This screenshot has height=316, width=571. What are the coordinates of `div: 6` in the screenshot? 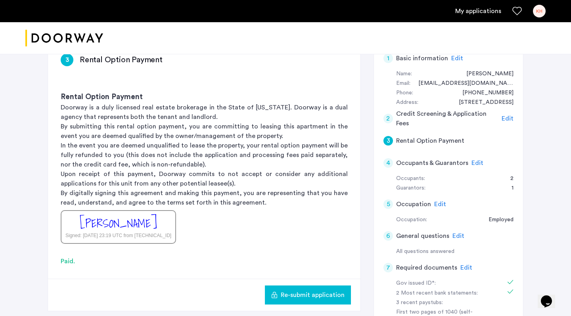 It's located at (388, 236).